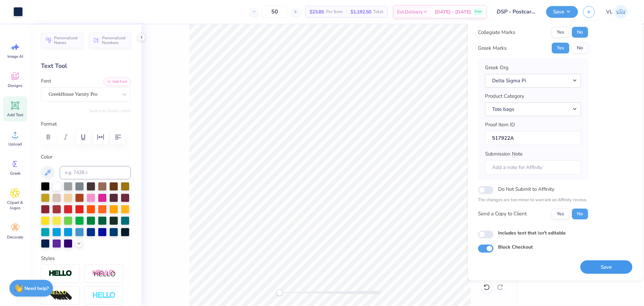 The width and height of the screenshot is (644, 306). I want to click on label: Proof Item ID, so click(500, 124).